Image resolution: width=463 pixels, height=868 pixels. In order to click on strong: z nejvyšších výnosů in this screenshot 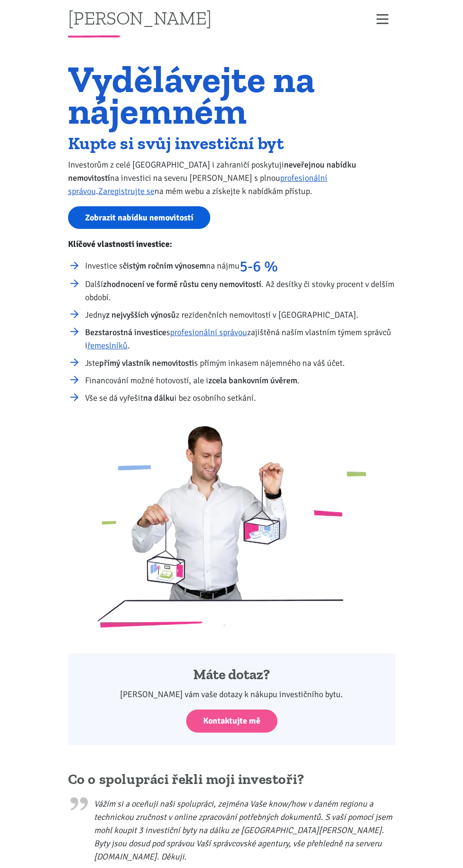, I will do `click(141, 315)`.